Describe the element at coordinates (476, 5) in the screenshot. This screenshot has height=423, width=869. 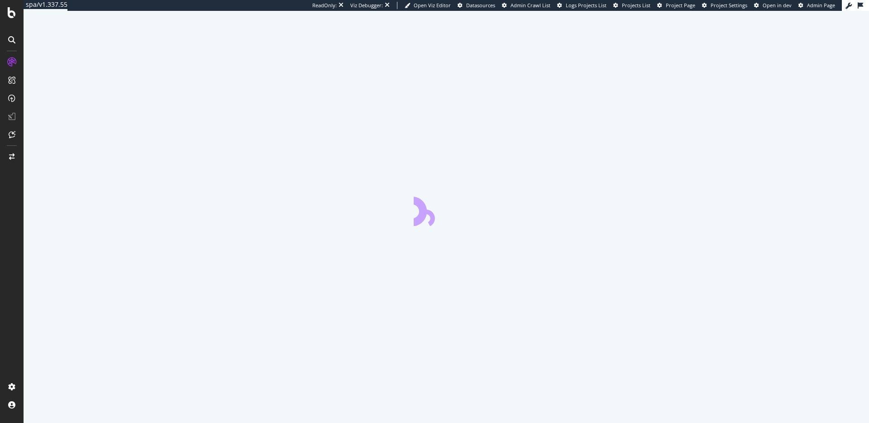
I see `a: Datasources` at that location.